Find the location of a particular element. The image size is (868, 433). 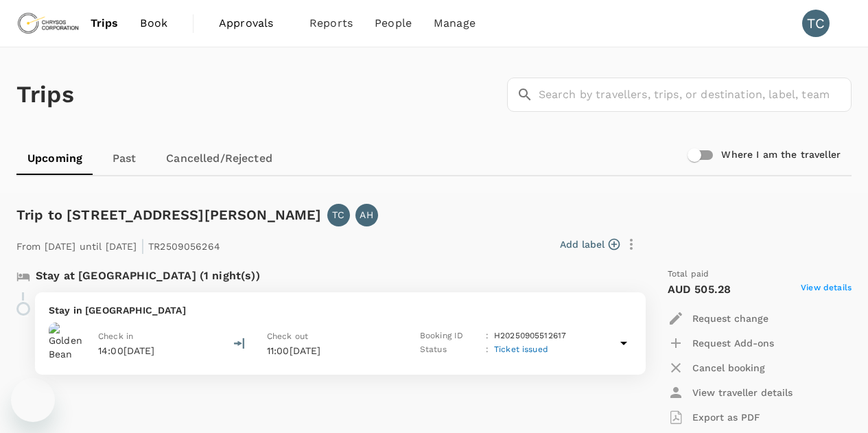

p: Request Add-ons is located at coordinates (733, 343).